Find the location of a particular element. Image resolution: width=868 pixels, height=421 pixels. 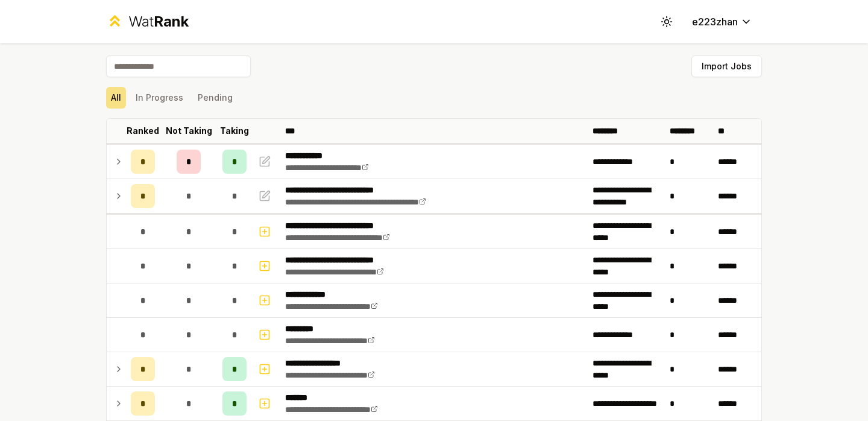

button: Import Jobs is located at coordinates (726, 66).